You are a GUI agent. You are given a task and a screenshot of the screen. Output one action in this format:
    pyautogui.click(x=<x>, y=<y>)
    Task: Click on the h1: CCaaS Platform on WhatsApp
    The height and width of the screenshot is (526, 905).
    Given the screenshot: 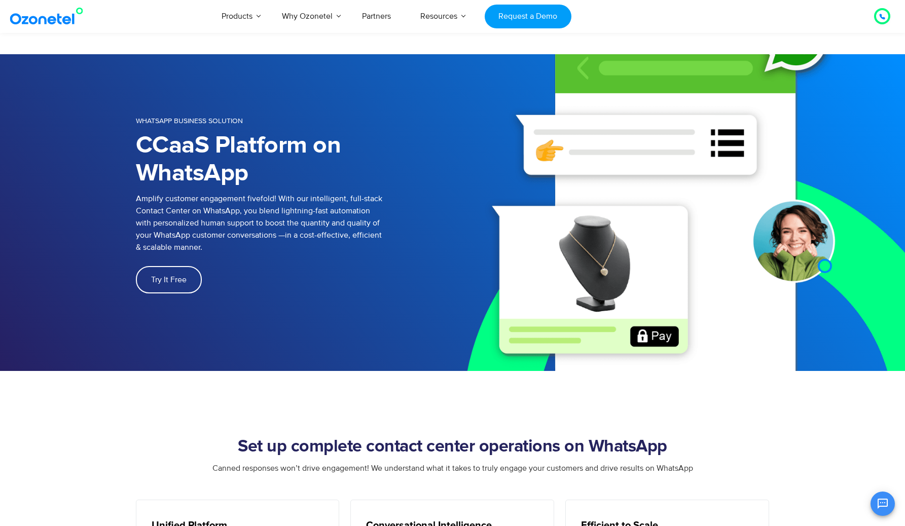 What is the action you would take?
    pyautogui.click(x=294, y=160)
    